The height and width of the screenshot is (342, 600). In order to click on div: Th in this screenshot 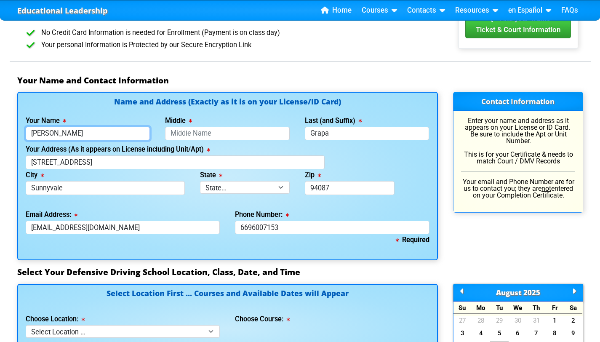, I will do `click(537, 308)`.